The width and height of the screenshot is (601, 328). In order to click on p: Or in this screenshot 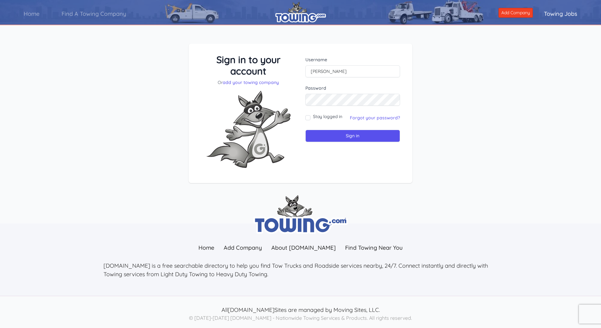, I will do `click(248, 82)`.